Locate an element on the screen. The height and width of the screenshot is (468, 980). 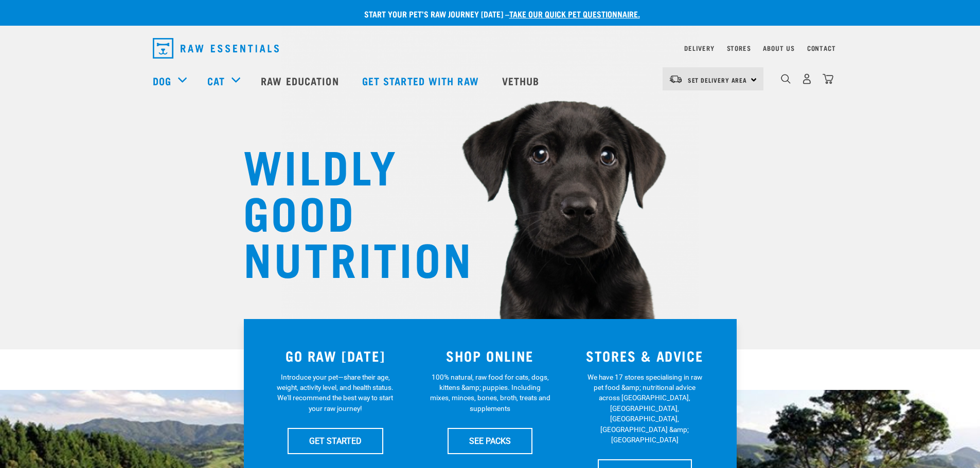
p: Introduce your pet—share their age, weight, activity level, and health status. We'll recommend th... is located at coordinates (334, 393).